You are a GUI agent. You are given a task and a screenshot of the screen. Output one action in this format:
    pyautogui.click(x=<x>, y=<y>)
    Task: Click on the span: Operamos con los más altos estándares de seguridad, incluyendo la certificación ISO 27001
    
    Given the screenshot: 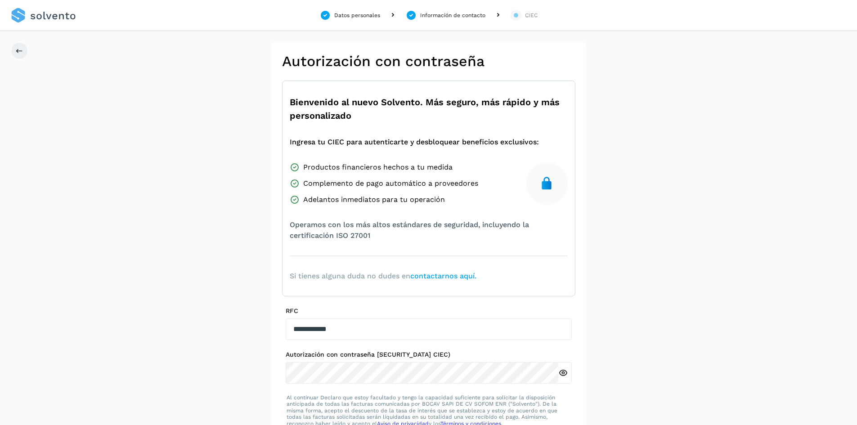 What is the action you would take?
    pyautogui.click(x=429, y=230)
    